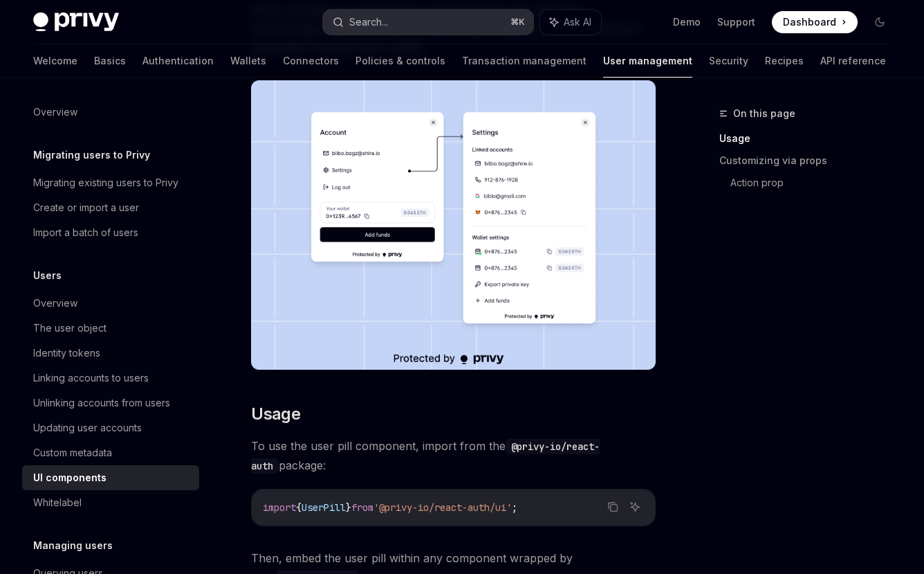 The image size is (924, 574). What do you see at coordinates (110, 208) in the screenshot?
I see `a: Create or import a user` at bounding box center [110, 208].